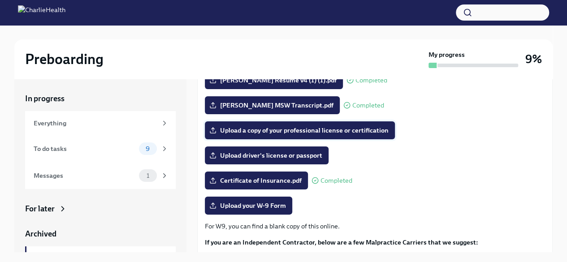  Describe the element at coordinates (300, 130) in the screenshot. I see `label: Upload a copy of your professional license or certification` at that location.